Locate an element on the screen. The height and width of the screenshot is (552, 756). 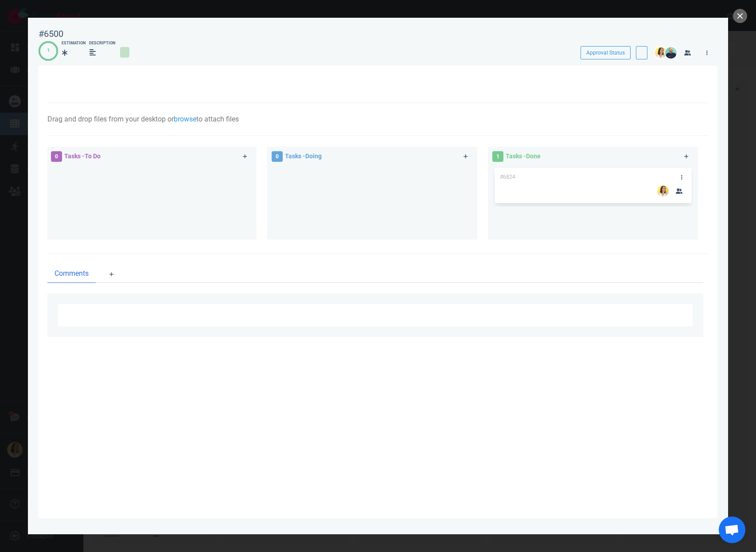
div: 1 is located at coordinates (48, 50).